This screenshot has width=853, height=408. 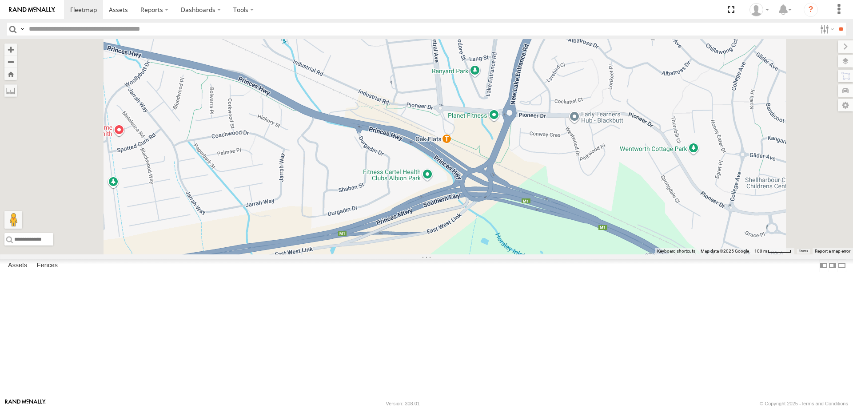 I want to click on label: Dock Summary Table to the Left, so click(x=823, y=266).